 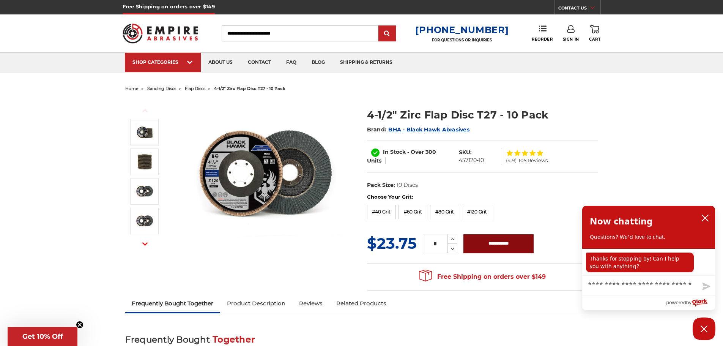 I want to click on span: sanding discs, so click(x=162, y=88).